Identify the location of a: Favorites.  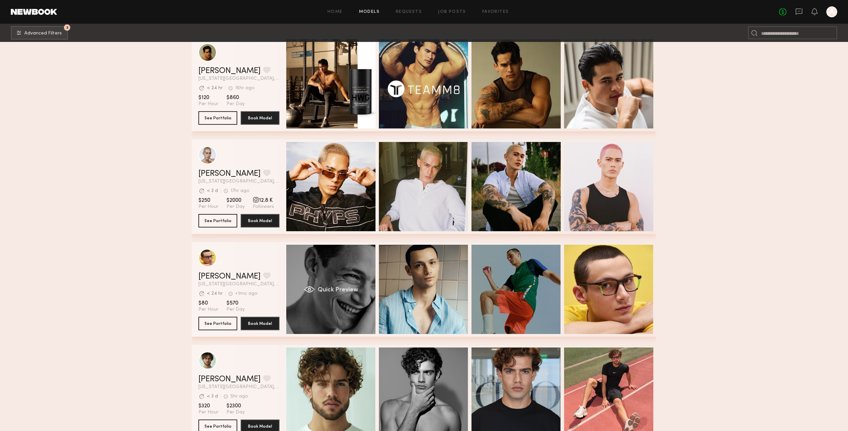
(496, 12).